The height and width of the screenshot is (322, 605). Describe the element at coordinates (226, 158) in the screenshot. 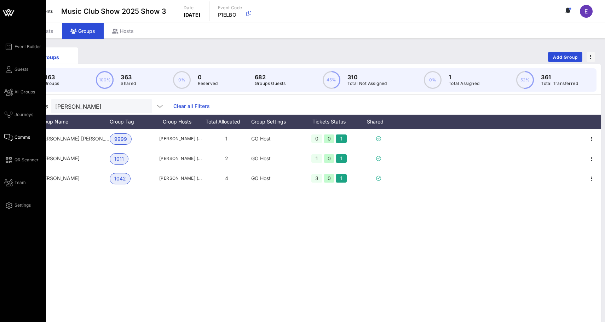

I see `span: 2` at that location.